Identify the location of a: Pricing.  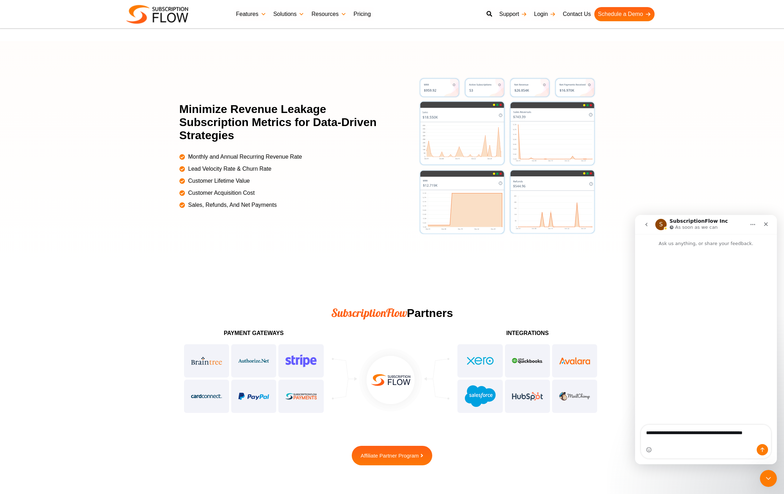
(362, 14).